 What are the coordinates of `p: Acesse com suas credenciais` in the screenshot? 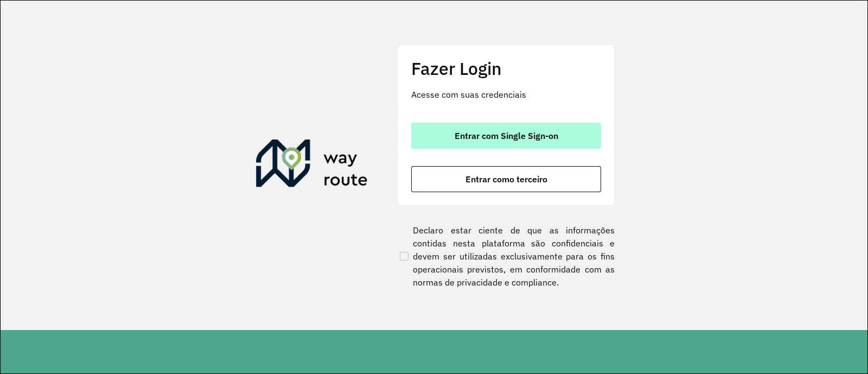 It's located at (506, 95).